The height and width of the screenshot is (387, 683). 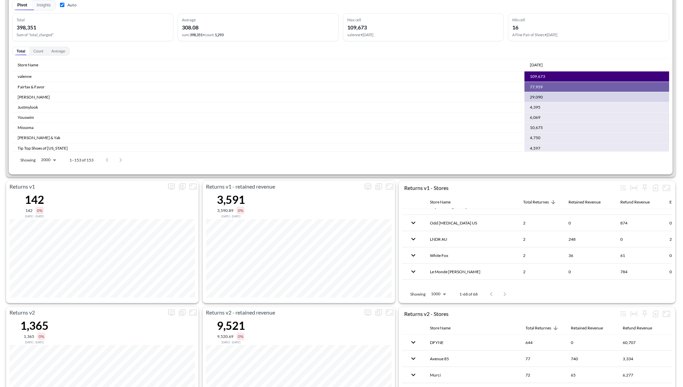 What do you see at coordinates (597, 118) in the screenshot?
I see `td: 6,069` at bounding box center [597, 118].